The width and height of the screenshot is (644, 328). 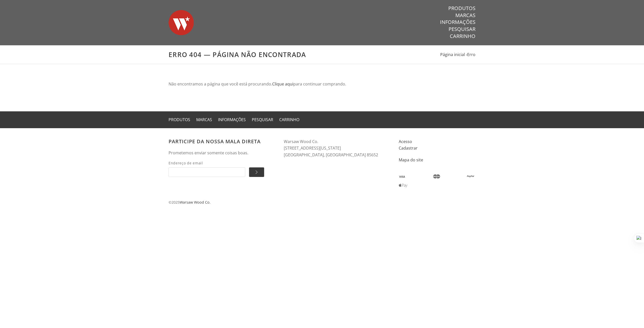 I want to click on p: Prometemos enviar somente coisas boas., so click(x=221, y=153).